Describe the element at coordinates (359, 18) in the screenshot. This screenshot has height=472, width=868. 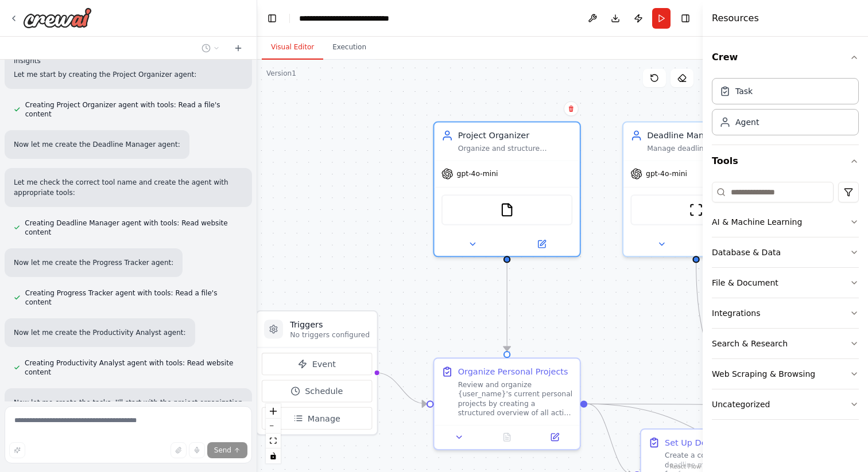
I see `nav: breadcrumb` at that location.